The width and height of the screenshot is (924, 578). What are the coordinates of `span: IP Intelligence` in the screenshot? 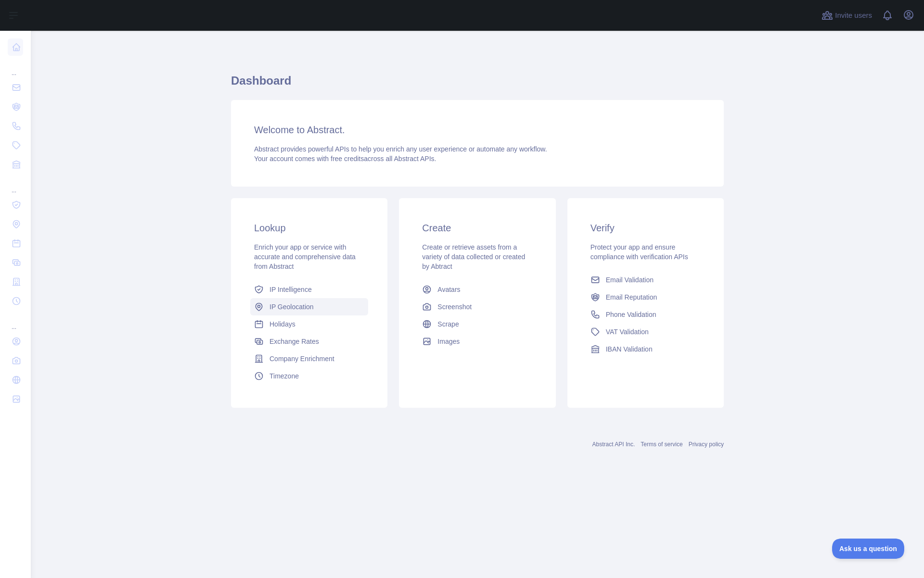 It's located at (291, 290).